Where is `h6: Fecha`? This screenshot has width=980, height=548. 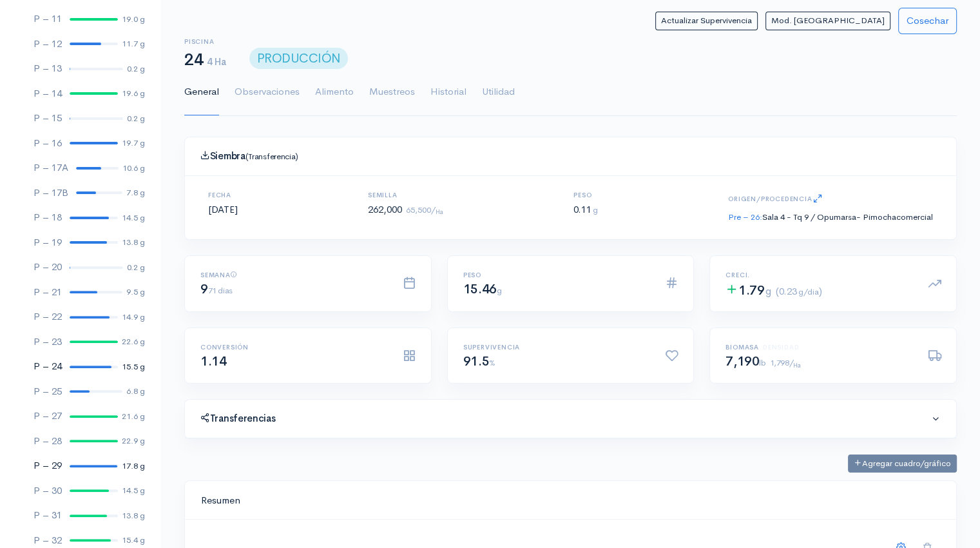 h6: Fecha is located at coordinates (223, 195).